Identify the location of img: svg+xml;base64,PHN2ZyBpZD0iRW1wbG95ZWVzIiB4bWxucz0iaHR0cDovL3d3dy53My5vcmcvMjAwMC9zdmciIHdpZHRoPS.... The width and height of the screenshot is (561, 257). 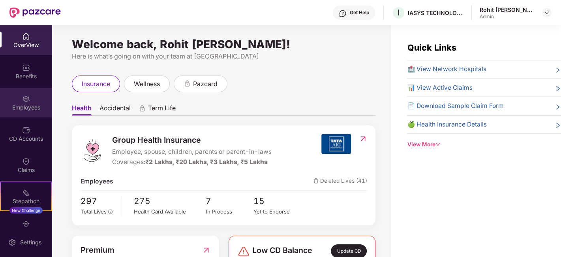
(26, 99).